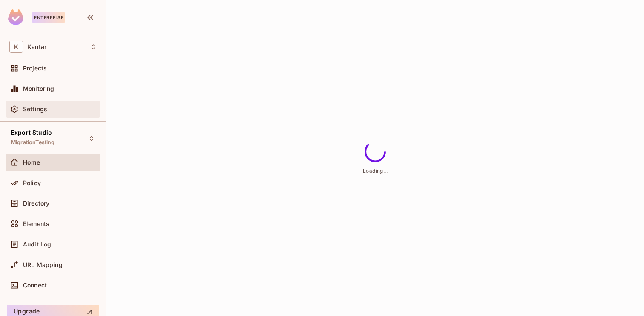 The image size is (644, 316). I want to click on span: Loading..., so click(375, 170).